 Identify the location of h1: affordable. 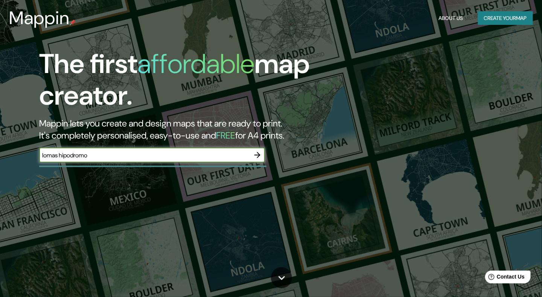
(196, 64).